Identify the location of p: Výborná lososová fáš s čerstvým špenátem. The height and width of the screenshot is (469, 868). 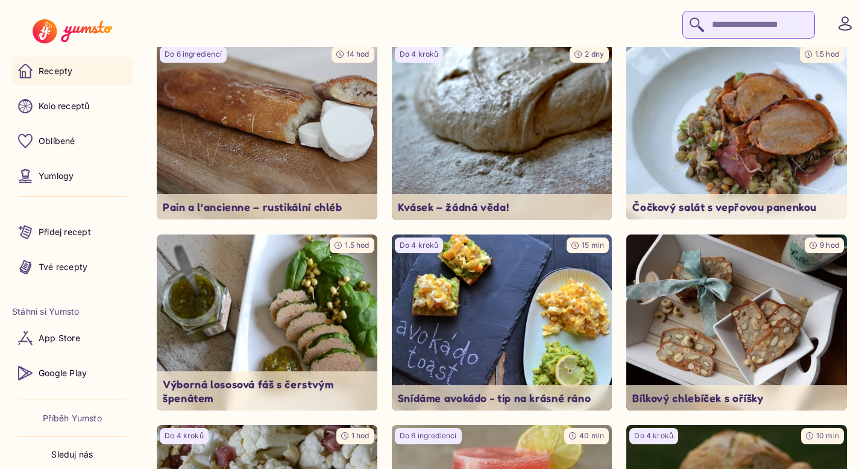
(267, 391).